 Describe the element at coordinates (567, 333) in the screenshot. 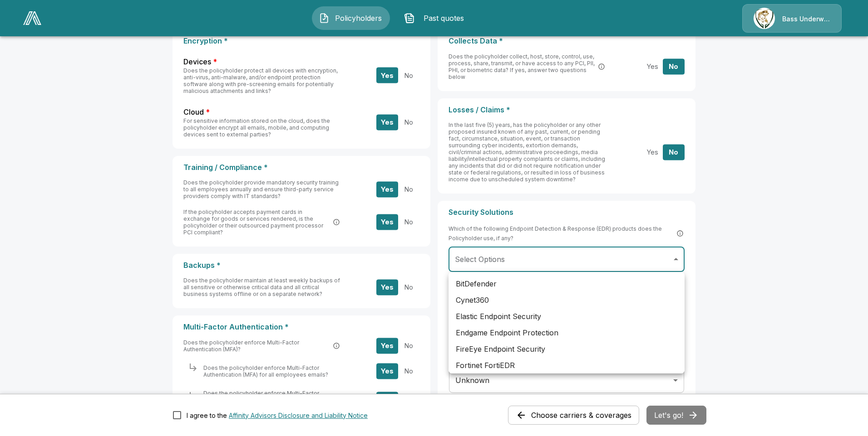

I see `li: Endgame Endpoint Protection` at that location.